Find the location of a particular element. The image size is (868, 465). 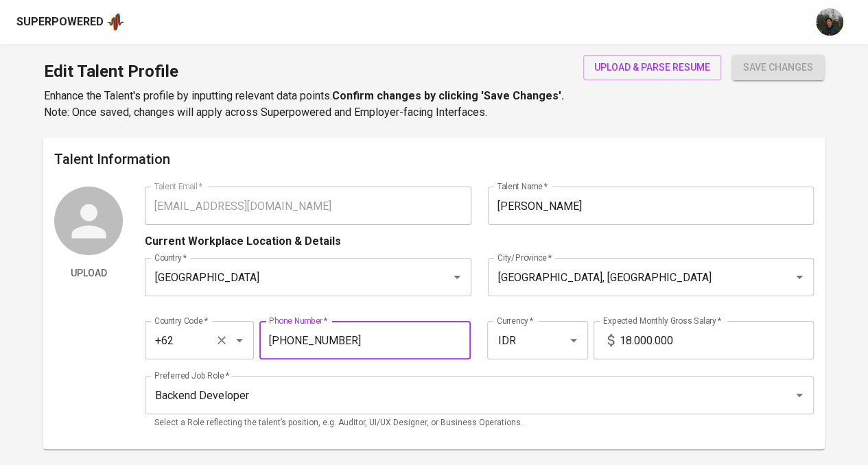

img: app logo is located at coordinates (115, 22).